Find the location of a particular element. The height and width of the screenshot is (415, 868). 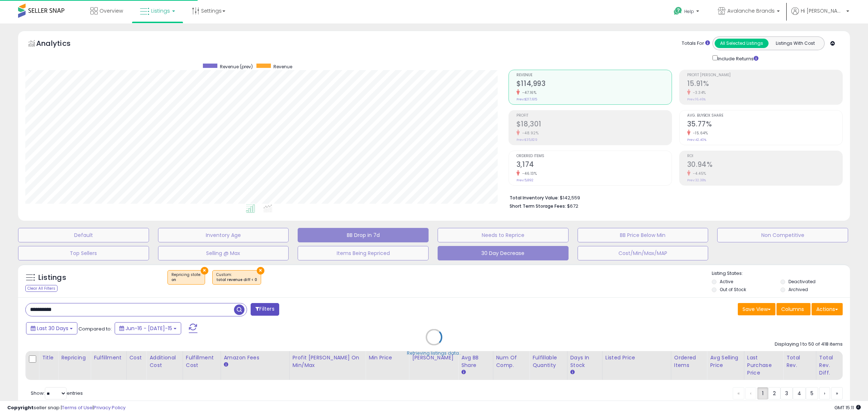

small: Prev: 5,892 is located at coordinates (525, 181).